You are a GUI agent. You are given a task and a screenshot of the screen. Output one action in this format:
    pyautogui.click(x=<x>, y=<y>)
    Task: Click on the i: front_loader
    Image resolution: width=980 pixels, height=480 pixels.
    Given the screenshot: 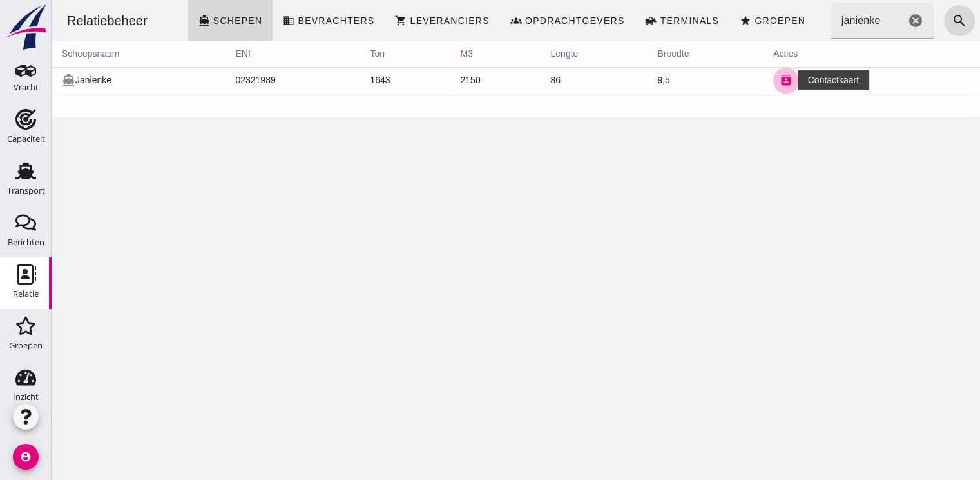 What is the action you would take?
    pyautogui.click(x=599, y=21)
    